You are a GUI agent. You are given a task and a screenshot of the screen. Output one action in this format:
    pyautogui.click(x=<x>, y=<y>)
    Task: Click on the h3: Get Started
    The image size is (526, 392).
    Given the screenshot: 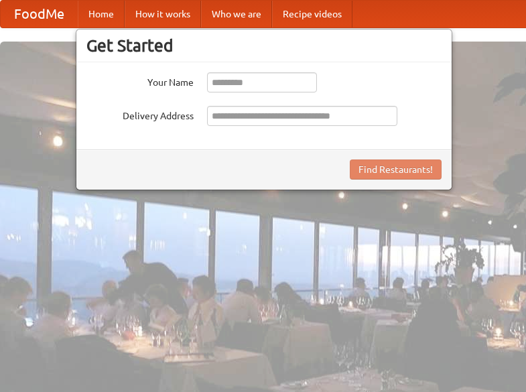 What is the action you would take?
    pyautogui.click(x=264, y=46)
    